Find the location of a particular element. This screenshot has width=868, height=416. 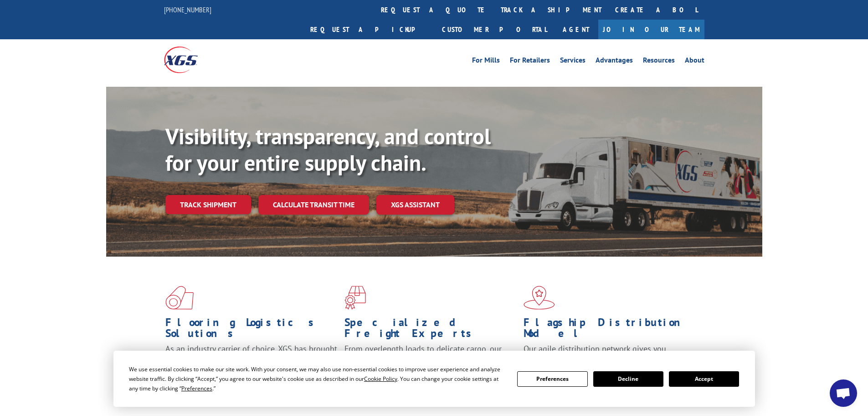

a: For Retailers is located at coordinates (530, 62).